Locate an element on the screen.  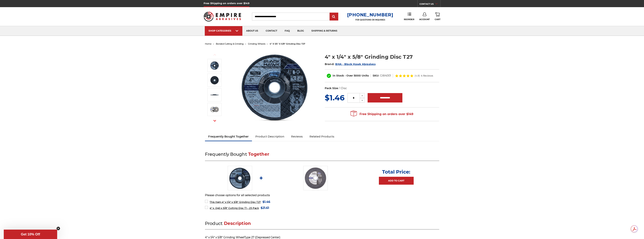
span: 4 Reviews is located at coordinates (427, 76).